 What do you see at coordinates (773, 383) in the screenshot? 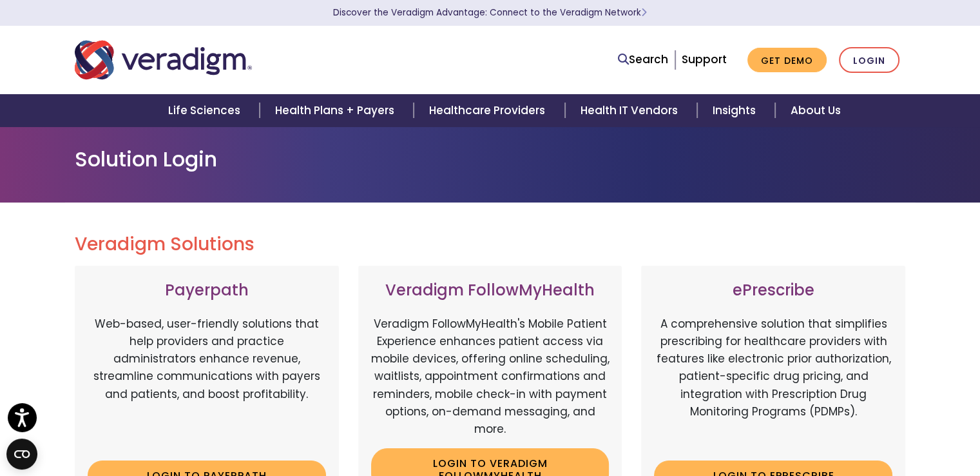
I see `p: A comprehensive solution that simplifies prescribing for healthcare providers with features like ...` at bounding box center [773, 383].